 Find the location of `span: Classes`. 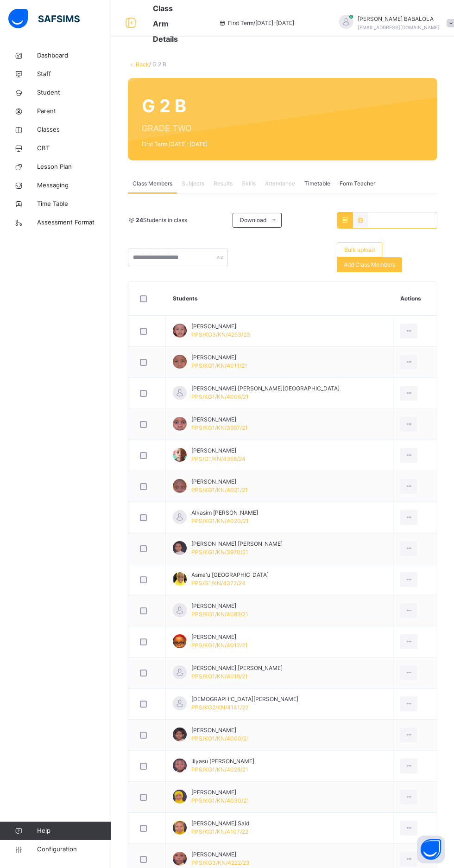

span: Classes is located at coordinates (74, 130).